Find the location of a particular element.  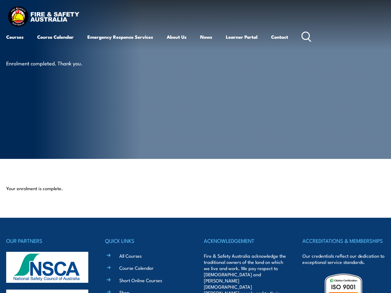

a: About Us is located at coordinates (177, 37).